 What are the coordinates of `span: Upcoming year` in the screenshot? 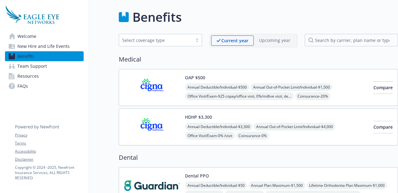 It's located at (275, 40).